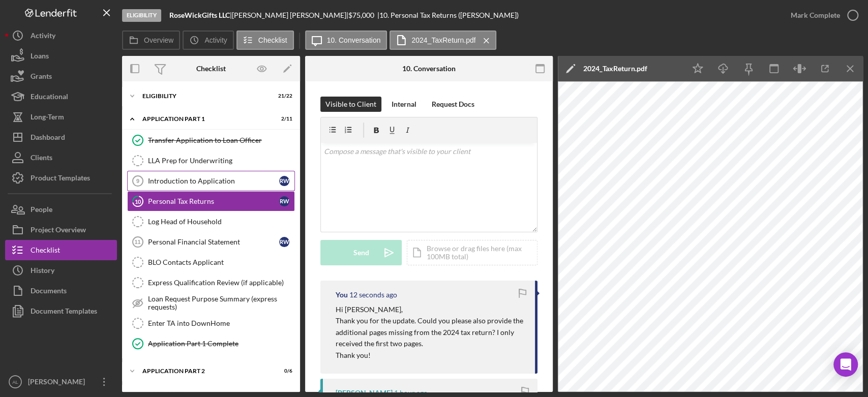  Describe the element at coordinates (61, 230) in the screenshot. I see `a: Project Overview` at that location.